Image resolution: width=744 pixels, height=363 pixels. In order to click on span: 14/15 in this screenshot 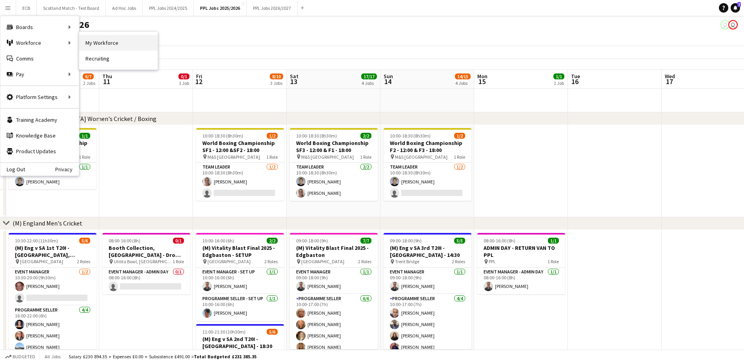, I will do `click(463, 76)`.